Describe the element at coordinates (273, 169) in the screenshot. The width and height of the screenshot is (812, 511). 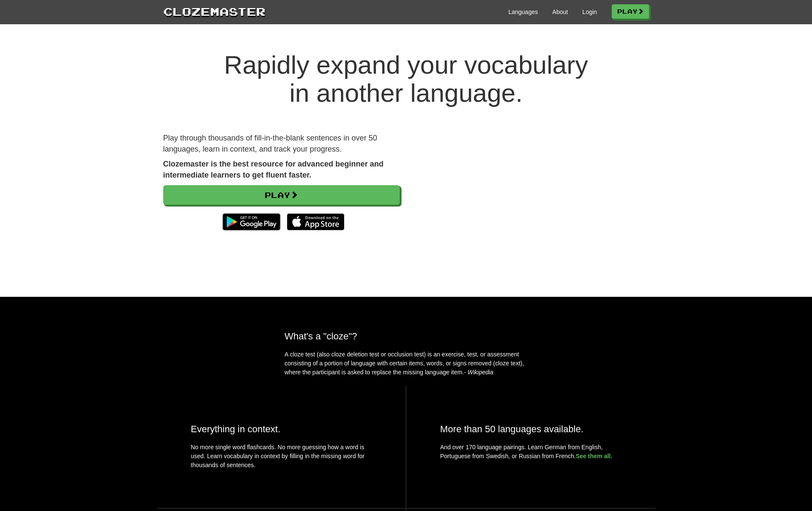
I see `strong: Clozemaster is the best resource for advanced beginner and intermediate learners to get fluent fa...` at that location.